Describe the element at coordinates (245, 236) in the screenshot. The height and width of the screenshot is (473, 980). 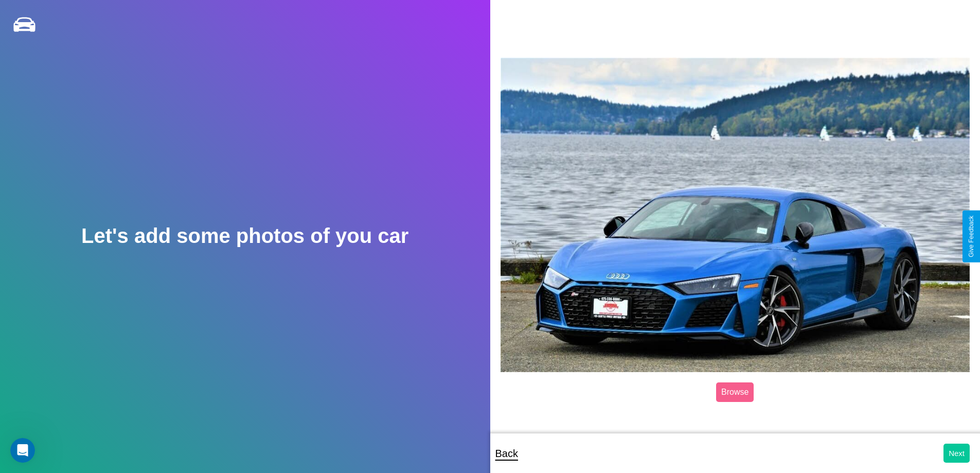
I see `h2: Let's add some photos of you car` at that location.